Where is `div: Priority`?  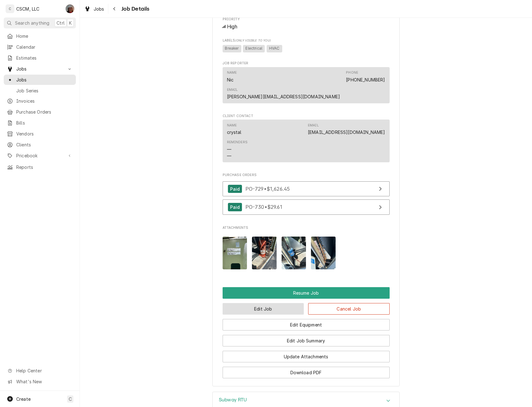 div: Priority is located at coordinates (306, 23).